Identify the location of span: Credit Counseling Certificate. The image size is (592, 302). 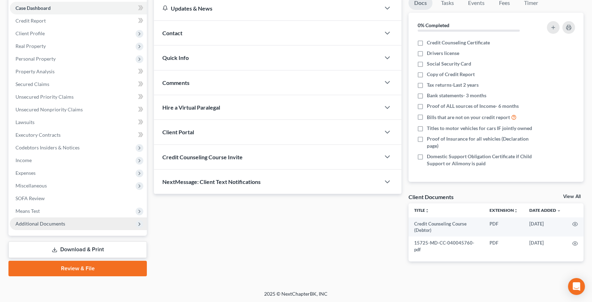
(458, 43).